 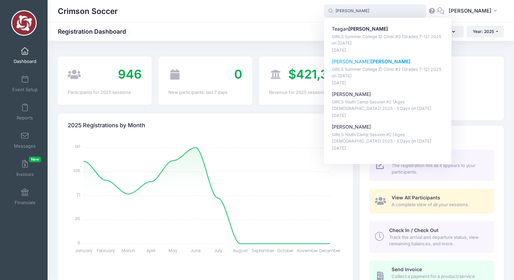 I want to click on span: Check In / Check Out, so click(x=414, y=230).